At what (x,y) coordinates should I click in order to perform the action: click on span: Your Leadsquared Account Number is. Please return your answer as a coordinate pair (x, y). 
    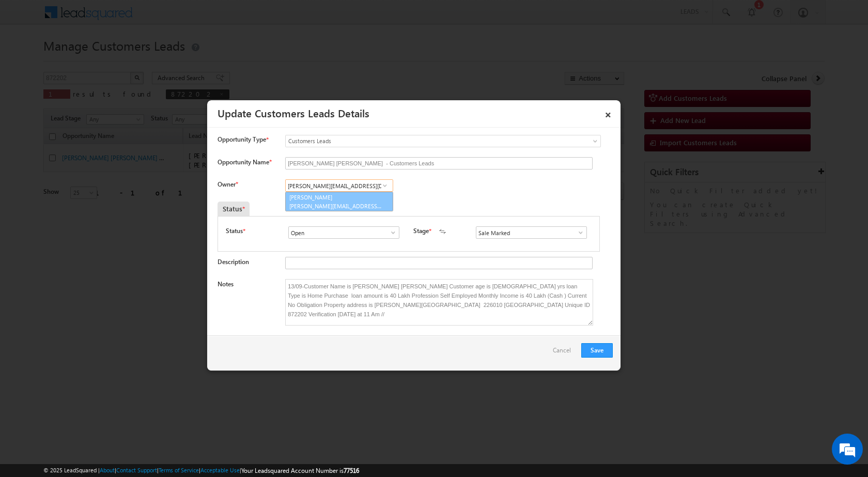
    Looking at the image, I should click on (300, 470).